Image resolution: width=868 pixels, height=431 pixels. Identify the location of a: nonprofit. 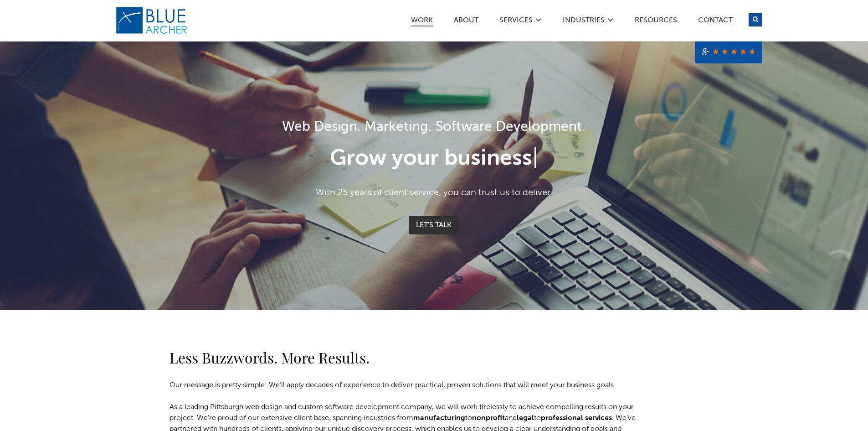
(488, 418).